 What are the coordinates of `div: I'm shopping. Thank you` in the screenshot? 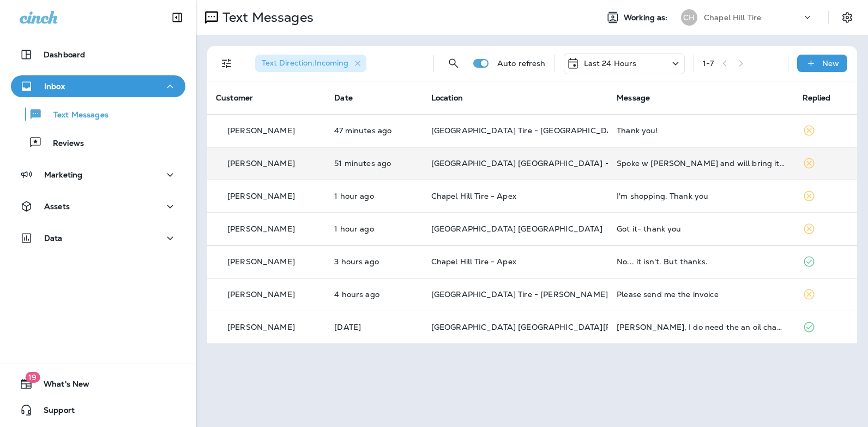 It's located at (701, 196).